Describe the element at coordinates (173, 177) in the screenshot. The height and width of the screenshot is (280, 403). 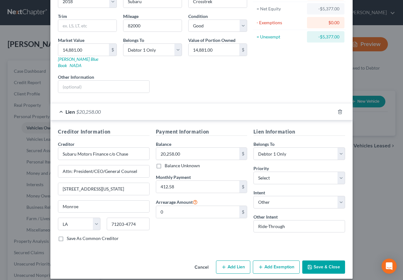
I see `label: Monthly Payment` at that location.